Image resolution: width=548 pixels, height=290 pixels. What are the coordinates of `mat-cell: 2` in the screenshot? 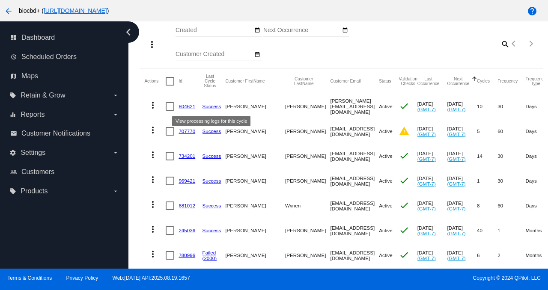 It's located at (512, 256).